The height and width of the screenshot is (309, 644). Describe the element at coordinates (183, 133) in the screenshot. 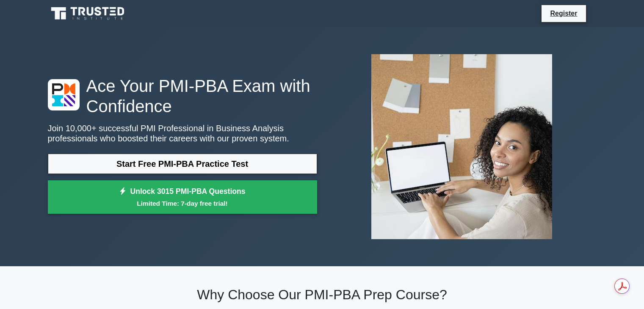

I see `p: Join 10,000+ successful PMI Professional in Business Analysis professionals who boosted their car...` at that location.